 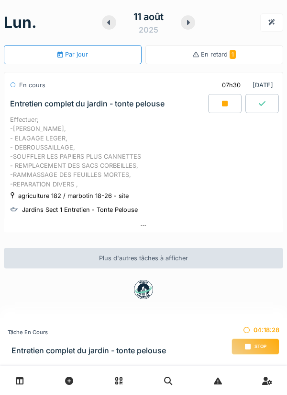 I want to click on span: En retard, so click(x=218, y=54).